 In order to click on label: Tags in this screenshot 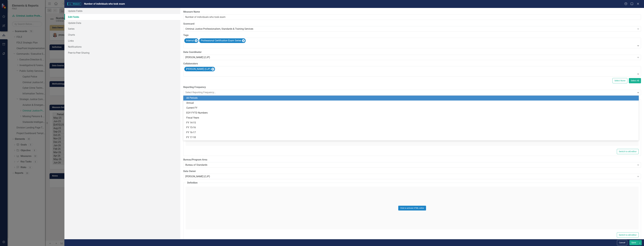, I will do `click(412, 35)`.